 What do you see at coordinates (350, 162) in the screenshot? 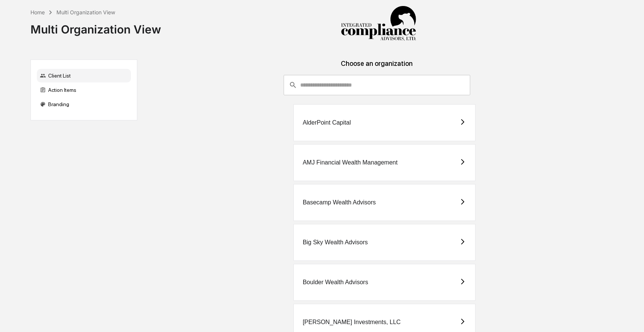
I see `div: AMJ Financial Wealth Management` at bounding box center [350, 162].